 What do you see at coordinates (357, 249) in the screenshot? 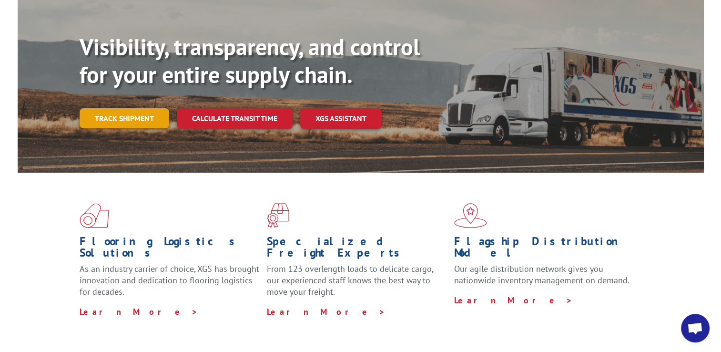
I see `h1: Specialized Freight Experts` at bounding box center [357, 249].